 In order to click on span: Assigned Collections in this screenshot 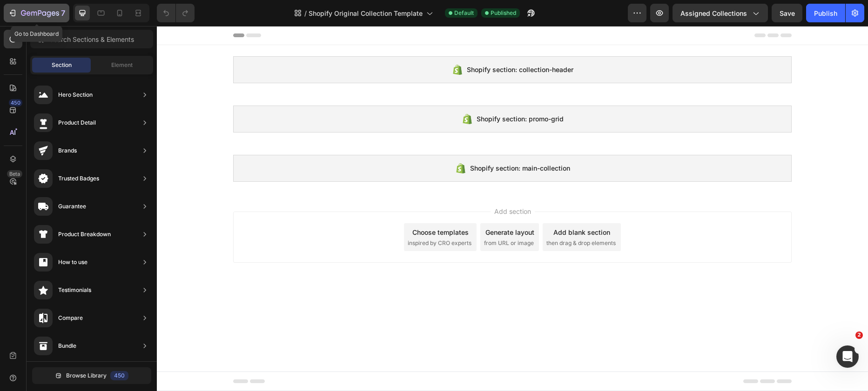, I will do `click(713, 13)`.